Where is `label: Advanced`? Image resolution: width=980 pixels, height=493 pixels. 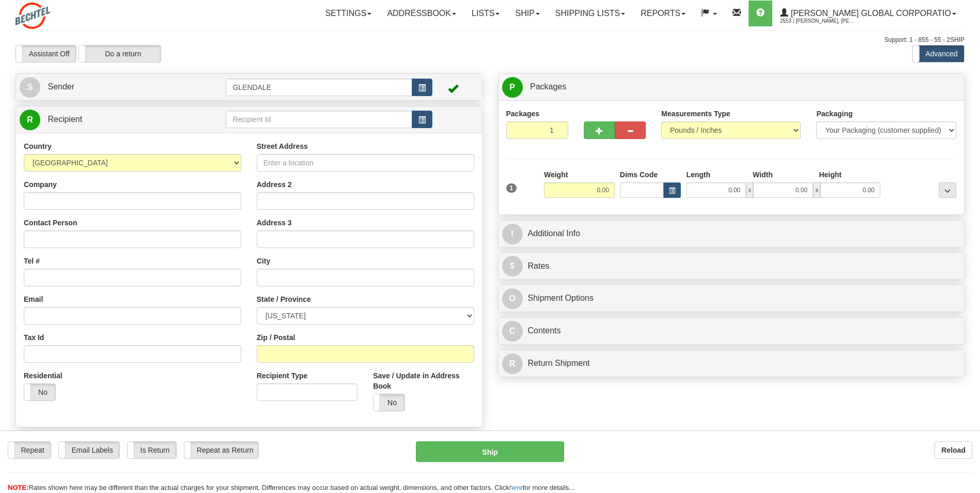
label: Advanced is located at coordinates (938, 54).